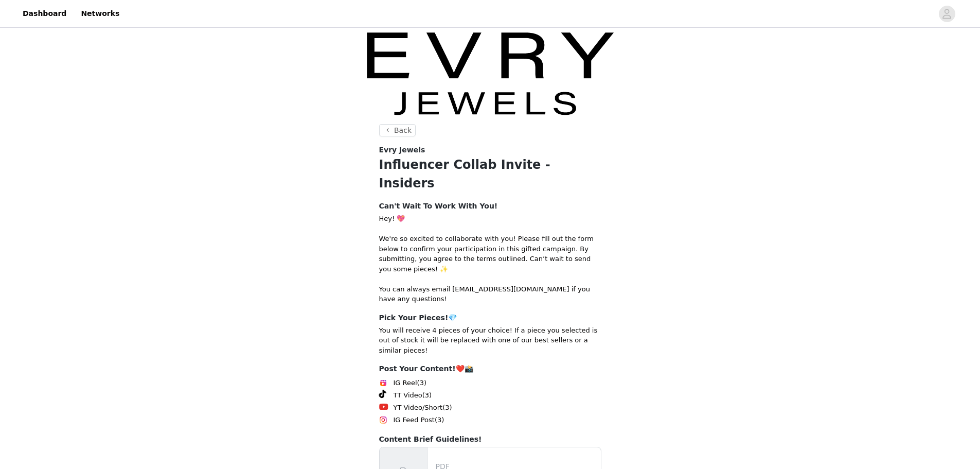 The height and width of the screenshot is (469, 980). Describe the element at coordinates (419, 408) in the screenshot. I see `span: YT Video/Short` at that location.